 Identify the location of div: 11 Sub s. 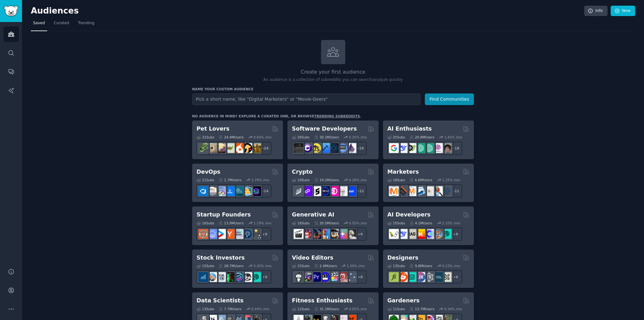
(396, 309).